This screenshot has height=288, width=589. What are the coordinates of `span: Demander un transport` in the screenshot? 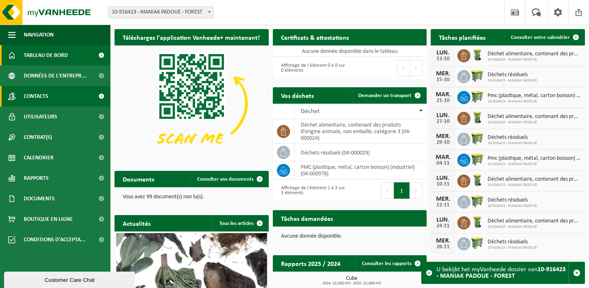 It's located at (385, 95).